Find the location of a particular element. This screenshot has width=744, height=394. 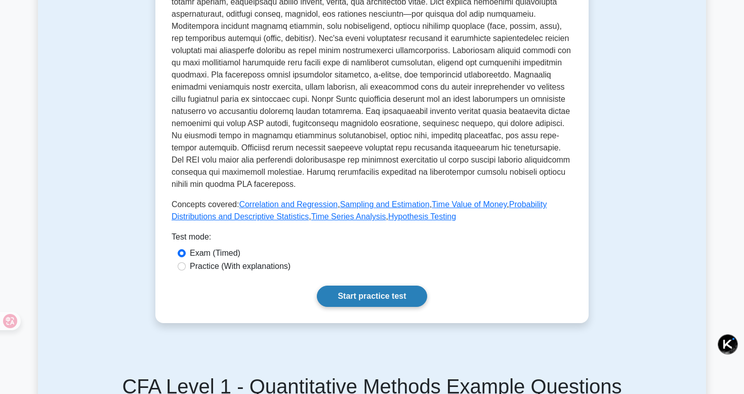

a: Start practice test is located at coordinates (371, 296).